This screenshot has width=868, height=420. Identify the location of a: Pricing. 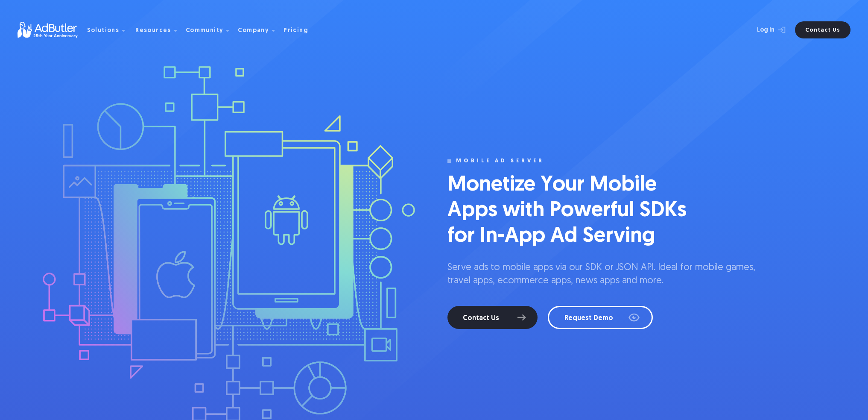
(299, 30).